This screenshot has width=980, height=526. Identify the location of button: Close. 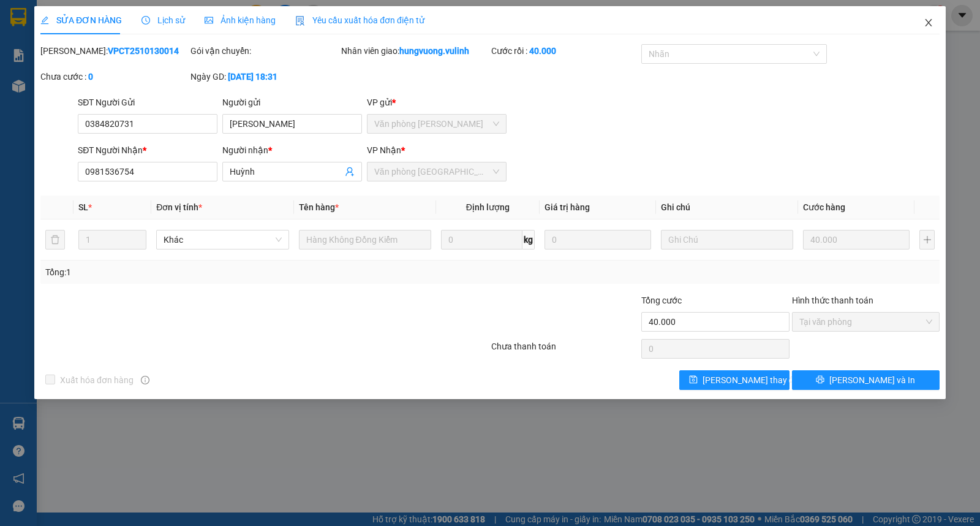
(928, 23).